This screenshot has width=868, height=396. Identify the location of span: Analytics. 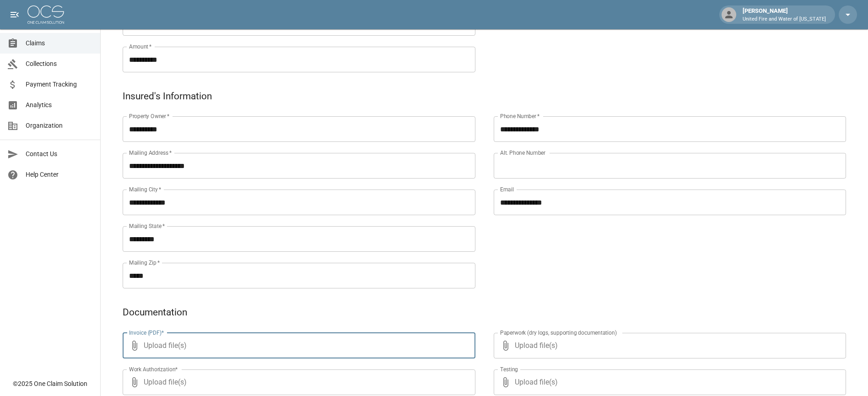
(59, 105).